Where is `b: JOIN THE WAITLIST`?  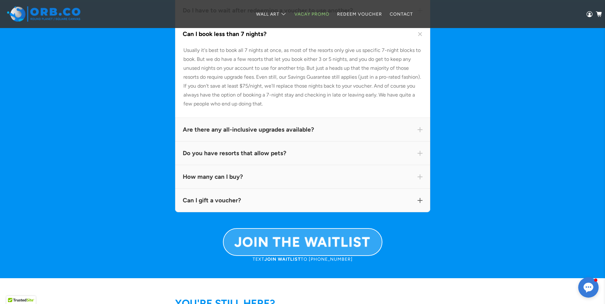
b: JOIN THE WAITLIST is located at coordinates (302, 242).